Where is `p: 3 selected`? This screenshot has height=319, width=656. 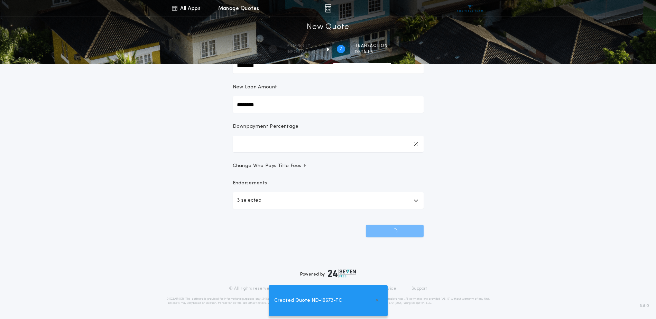
p: 3 selected is located at coordinates (249, 201).